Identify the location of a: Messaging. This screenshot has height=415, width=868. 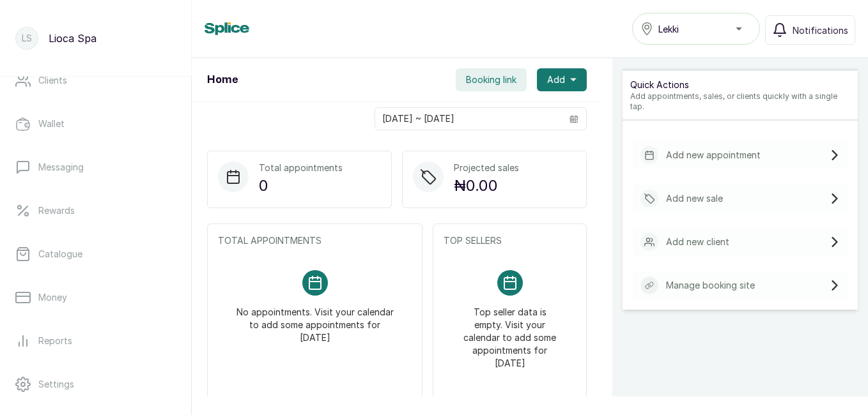
(96, 167).